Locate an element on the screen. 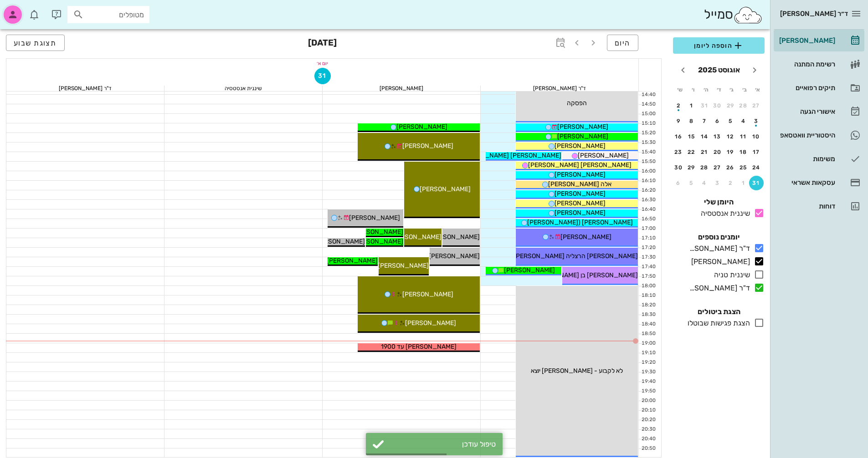 The width and height of the screenshot is (868, 458). button: 19 is located at coordinates (731, 152).